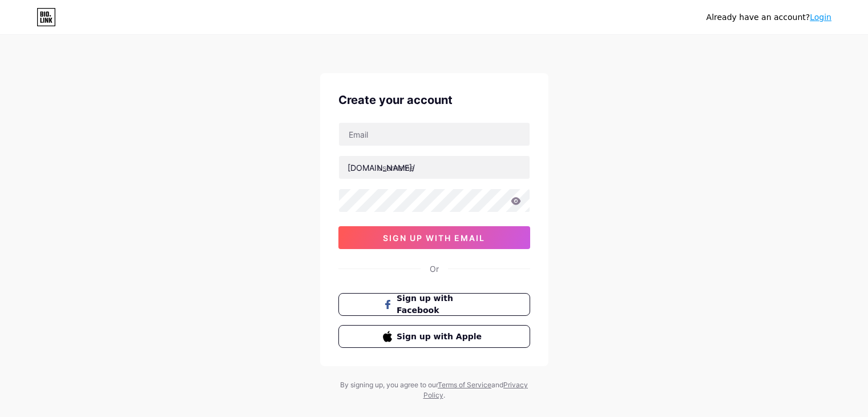 The image size is (868, 417). I want to click on span: Sign up with Apple, so click(440, 336).